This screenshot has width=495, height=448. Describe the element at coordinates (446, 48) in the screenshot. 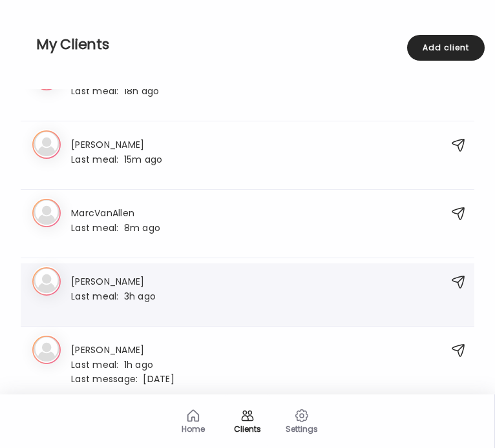

I see `div: Add client` at that location.